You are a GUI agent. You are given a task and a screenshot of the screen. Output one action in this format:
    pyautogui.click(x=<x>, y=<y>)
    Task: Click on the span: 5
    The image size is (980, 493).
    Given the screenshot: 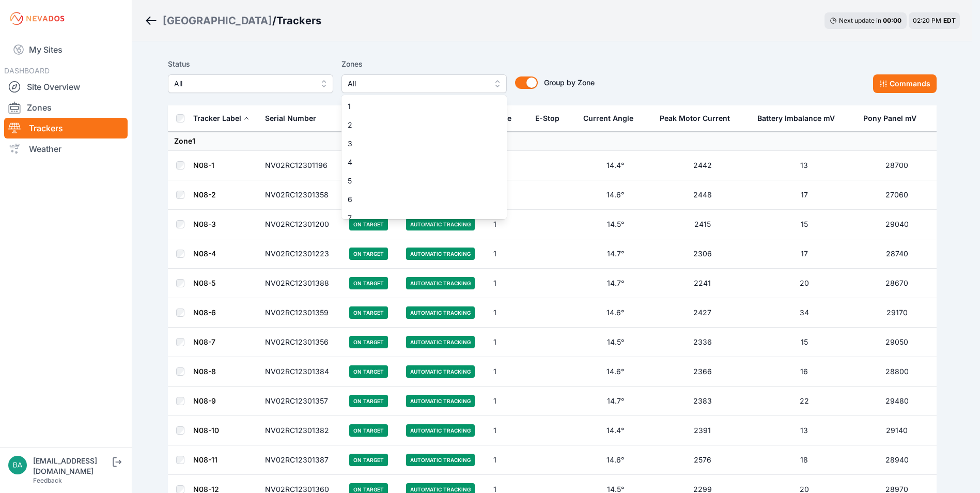 What is the action you would take?
    pyautogui.click(x=418, y=181)
    